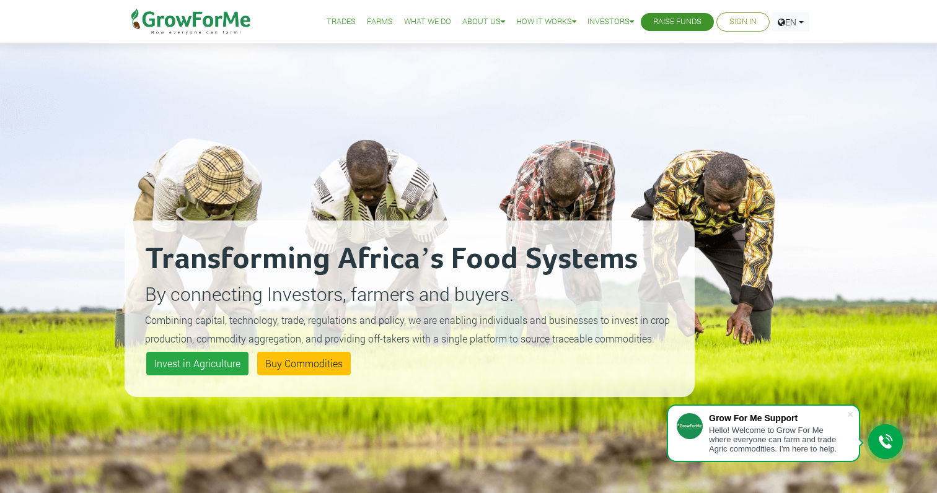 This screenshot has width=937, height=493. I want to click on small: Combining capital, technology, trade, regulations and policy, we are enabling individuals and bus..., so click(407, 329).